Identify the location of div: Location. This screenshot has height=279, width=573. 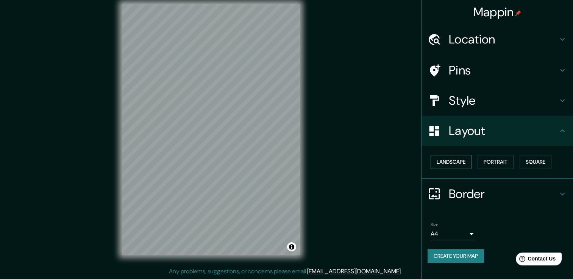
(497, 39).